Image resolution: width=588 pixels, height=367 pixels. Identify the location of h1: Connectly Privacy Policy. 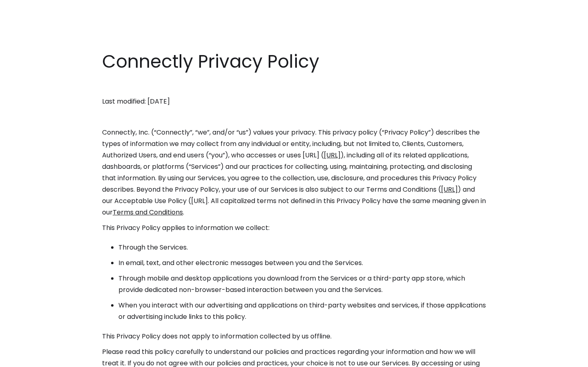
(294, 61).